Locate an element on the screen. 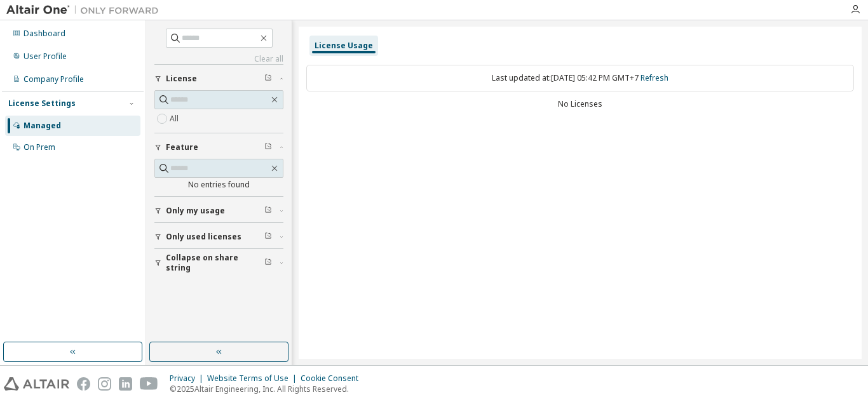 This screenshot has width=868, height=402. span: Collapse on share string is located at coordinates (215, 263).